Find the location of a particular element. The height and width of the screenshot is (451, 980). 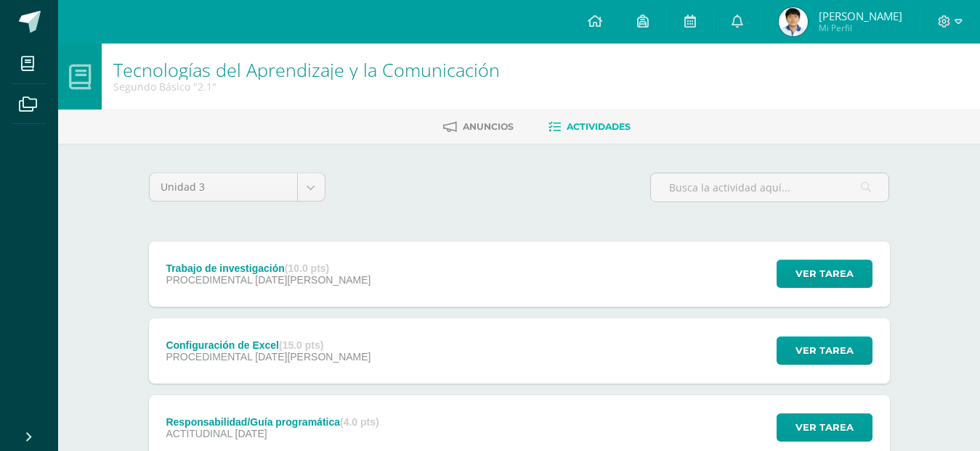

div: Trabajo de investigación is located at coordinates (268, 269).